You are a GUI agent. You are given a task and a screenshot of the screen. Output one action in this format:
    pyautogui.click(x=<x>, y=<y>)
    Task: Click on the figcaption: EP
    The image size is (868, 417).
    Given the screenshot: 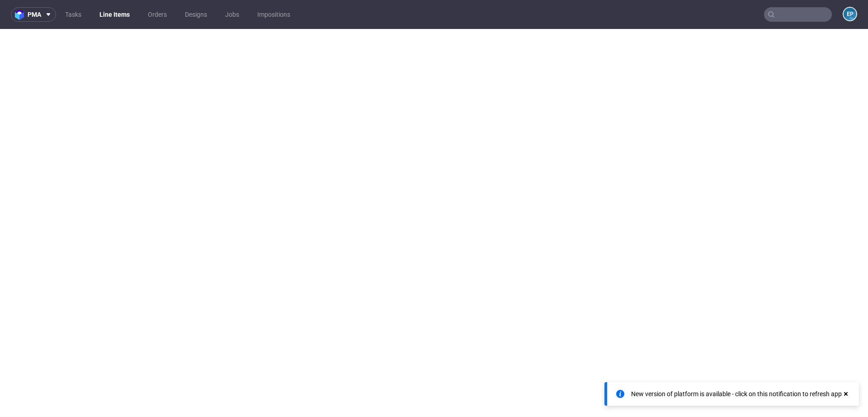 What is the action you would take?
    pyautogui.click(x=850, y=14)
    